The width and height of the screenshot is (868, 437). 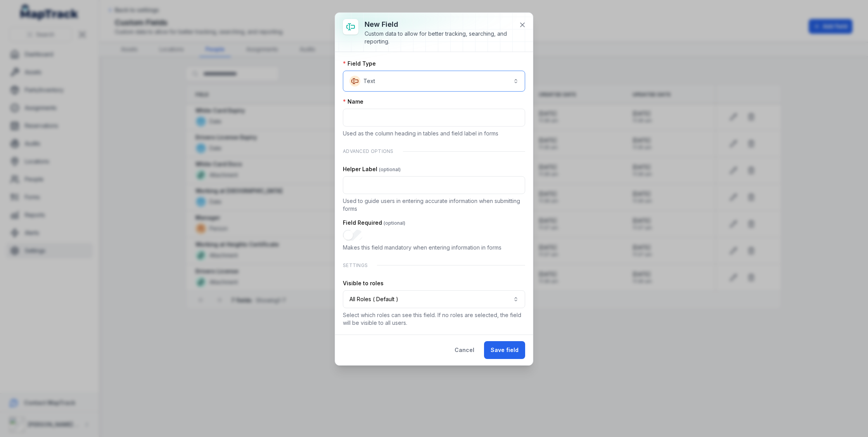 What do you see at coordinates (360, 64) in the screenshot?
I see `label: Field Type` at bounding box center [360, 64].